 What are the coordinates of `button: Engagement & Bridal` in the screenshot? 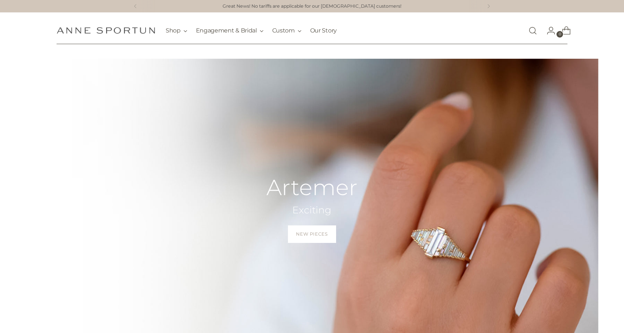 It's located at (230, 31).